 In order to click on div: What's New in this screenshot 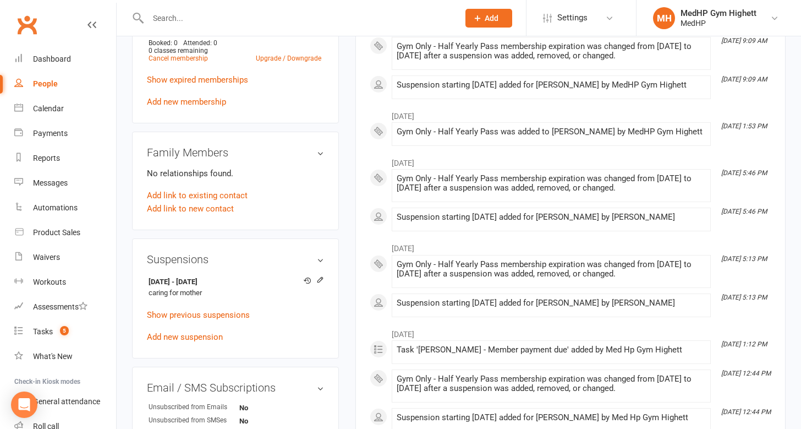, I will do `click(53, 356)`.